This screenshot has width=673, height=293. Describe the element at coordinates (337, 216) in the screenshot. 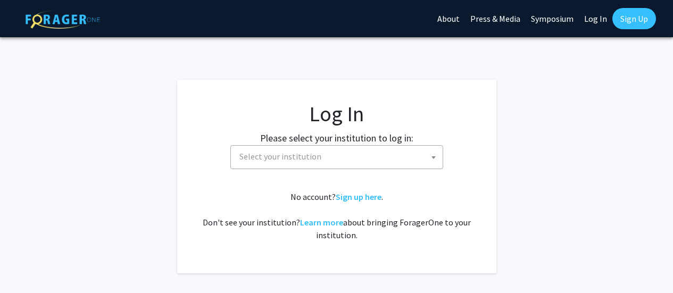

I see `div: No account? . Don't see your institution? about bringing ForagerOne to your institution.` at that location.